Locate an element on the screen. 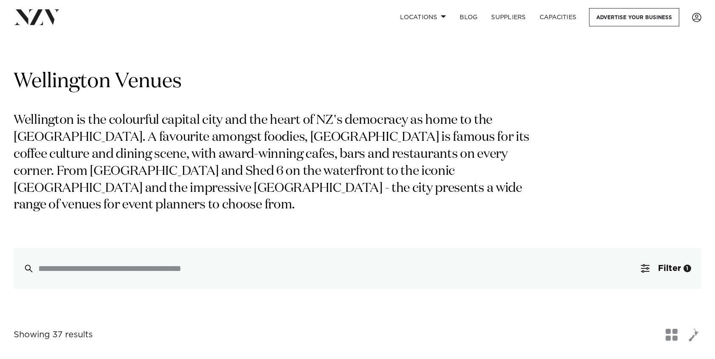  a: BLOG is located at coordinates (469, 17).